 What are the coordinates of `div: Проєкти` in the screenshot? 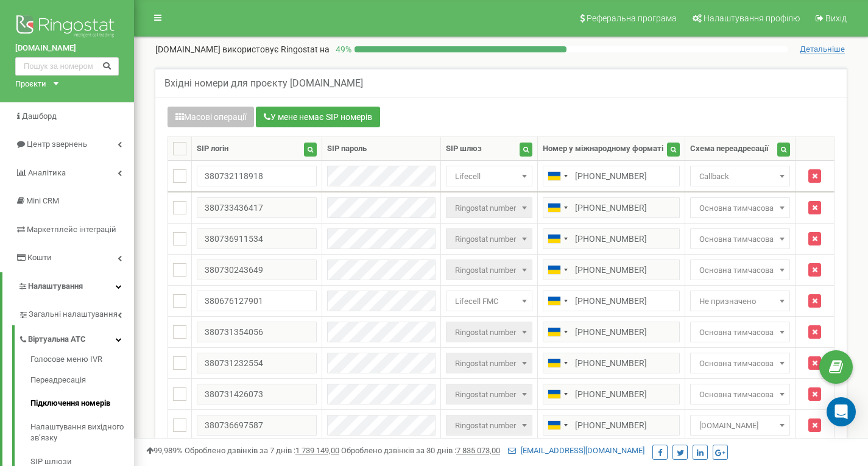 It's located at (31, 84).